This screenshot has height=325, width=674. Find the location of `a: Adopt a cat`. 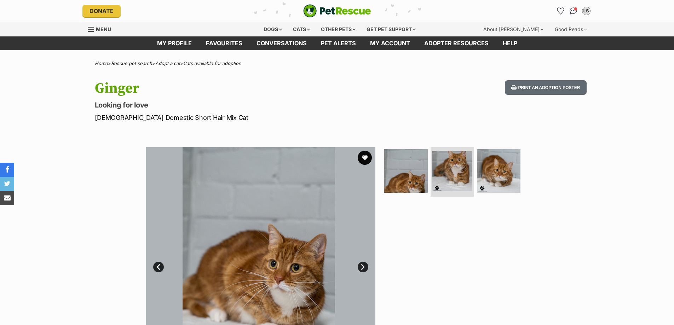

a: Adopt a cat is located at coordinates (168, 63).